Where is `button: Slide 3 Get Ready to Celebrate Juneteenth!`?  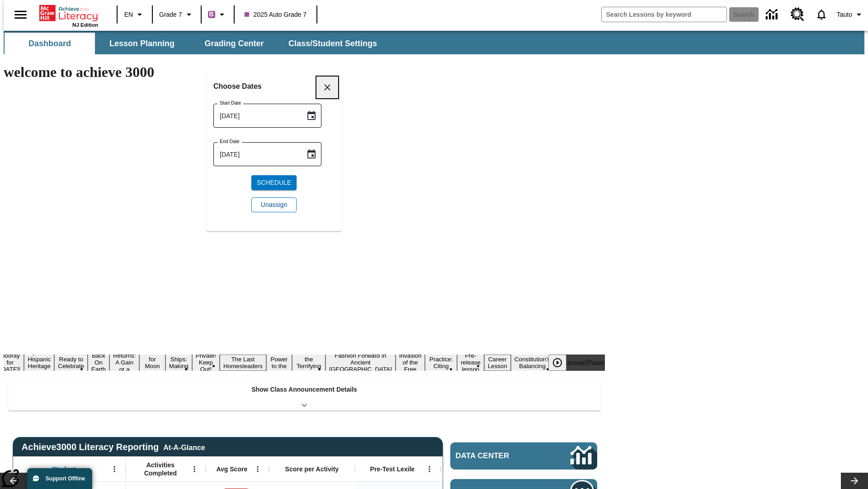
button: Slide 3 Get Ready to Celebrate Juneteenth! is located at coordinates (71, 362).